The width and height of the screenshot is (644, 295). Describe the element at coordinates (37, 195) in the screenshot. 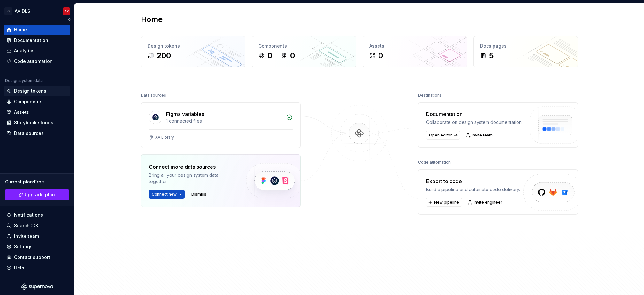

I see `a: Upgrade plan` at that location.